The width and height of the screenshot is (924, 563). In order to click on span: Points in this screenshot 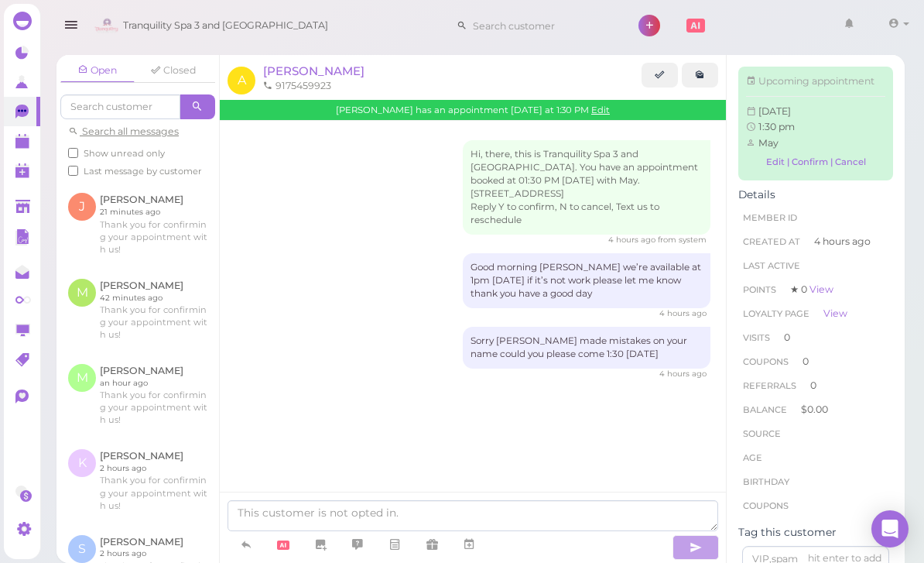, I will do `click(759, 290)`.